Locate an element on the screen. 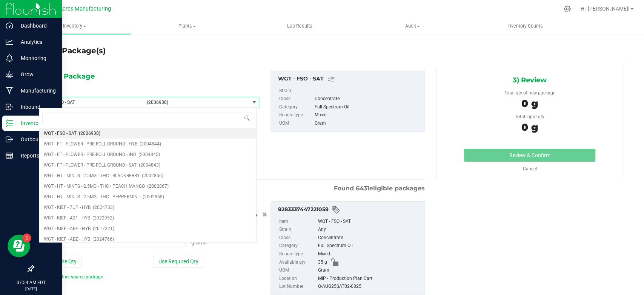 The height and width of the screenshot is (295, 644). span: 1) New Package is located at coordinates (67, 76).